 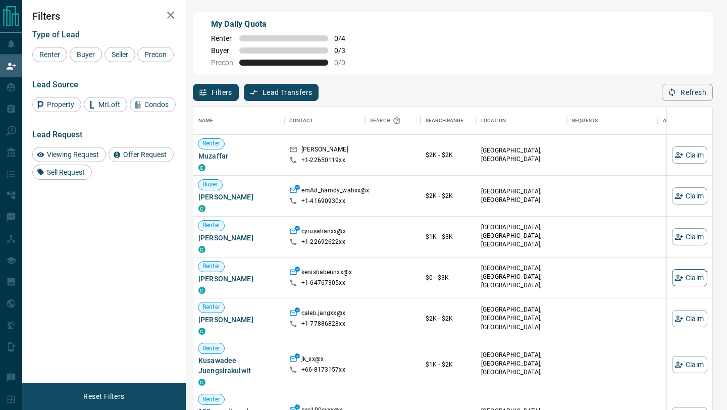 I want to click on div: Viewing Request, so click(x=69, y=154).